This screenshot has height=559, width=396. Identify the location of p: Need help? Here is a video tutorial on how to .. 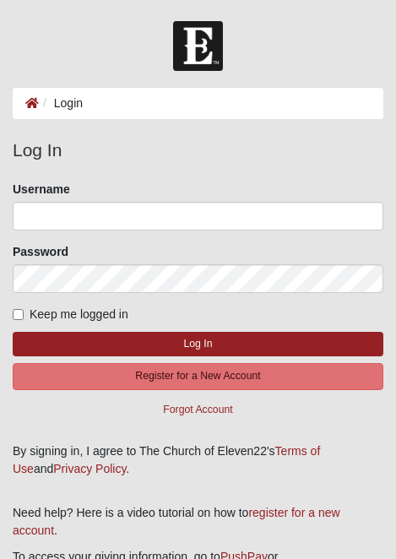
(198, 522).